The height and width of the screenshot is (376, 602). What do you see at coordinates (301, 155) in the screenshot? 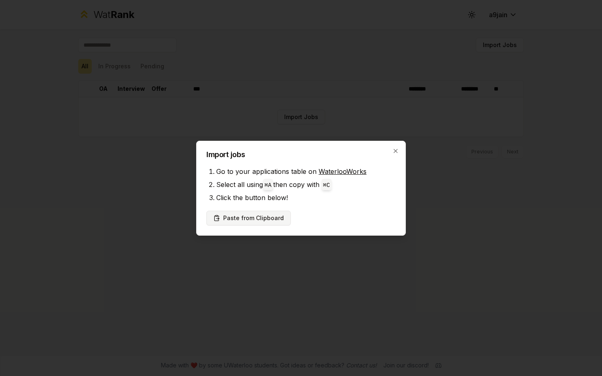
I see `h2: Import jobs` at bounding box center [301, 155].